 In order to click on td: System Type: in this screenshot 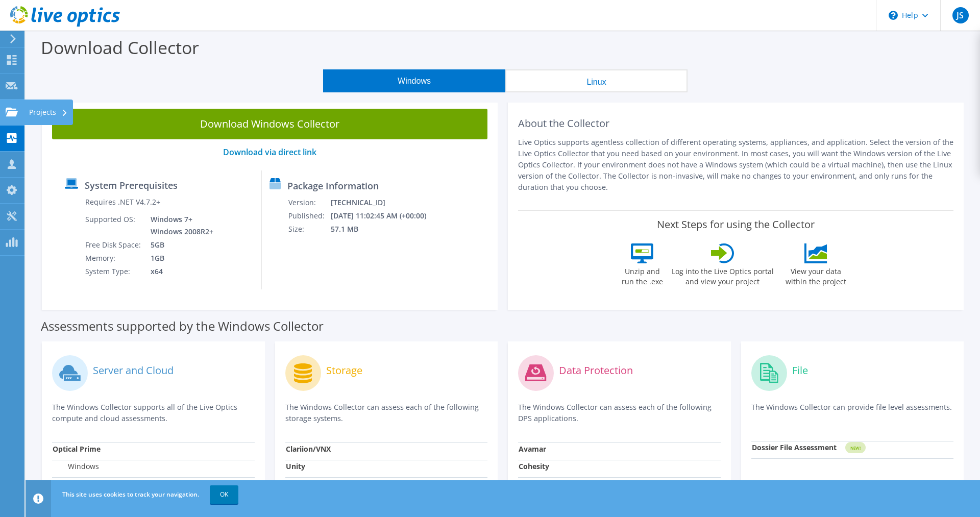, I will do `click(113, 271)`.